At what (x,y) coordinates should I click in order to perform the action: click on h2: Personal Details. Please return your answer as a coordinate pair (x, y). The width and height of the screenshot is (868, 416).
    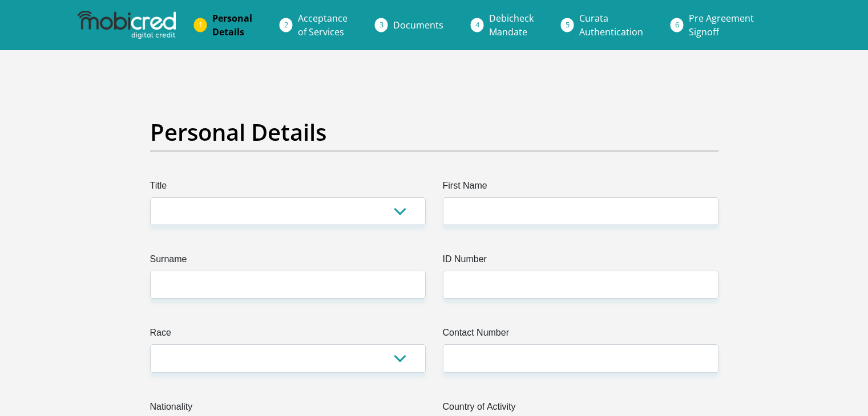
    Looking at the image, I should click on (435, 132).